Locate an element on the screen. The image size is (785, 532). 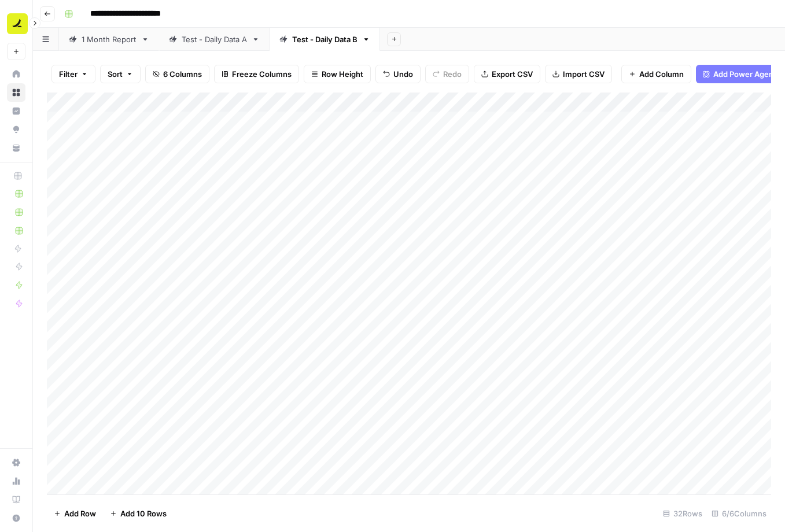
button: Add 10 Rows is located at coordinates (138, 514).